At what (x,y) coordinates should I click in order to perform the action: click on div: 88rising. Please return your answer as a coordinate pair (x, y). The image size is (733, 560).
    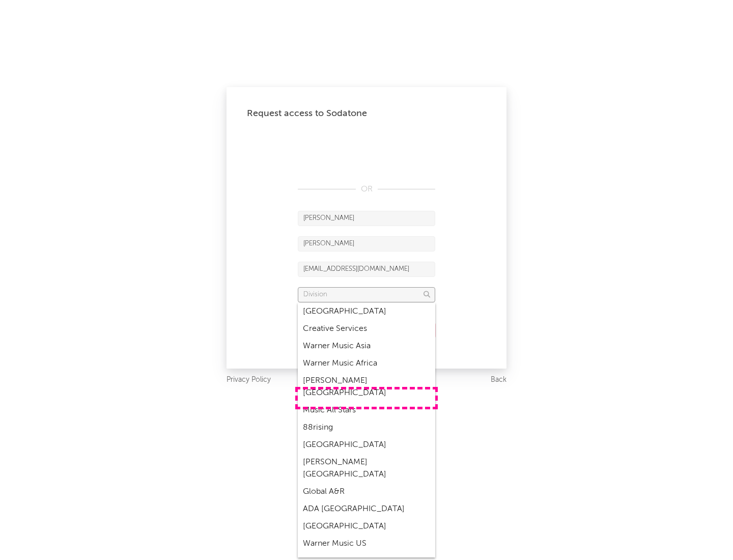
    Looking at the image, I should click on (366, 427).